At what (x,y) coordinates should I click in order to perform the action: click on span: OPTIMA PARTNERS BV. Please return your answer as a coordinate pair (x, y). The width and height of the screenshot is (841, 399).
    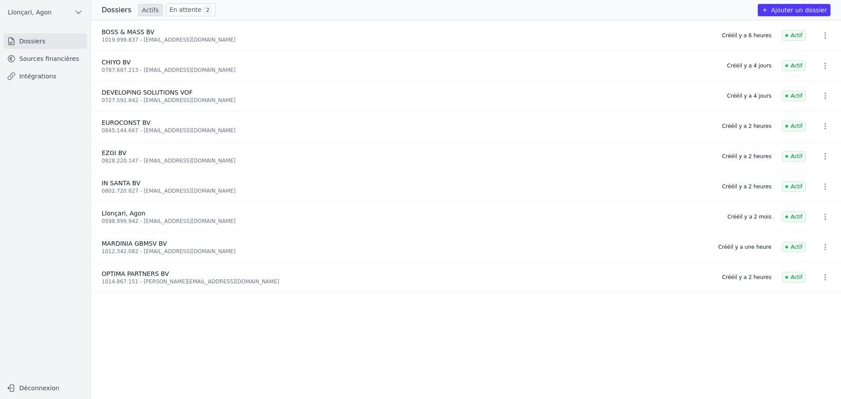
    Looking at the image, I should click on (135, 274).